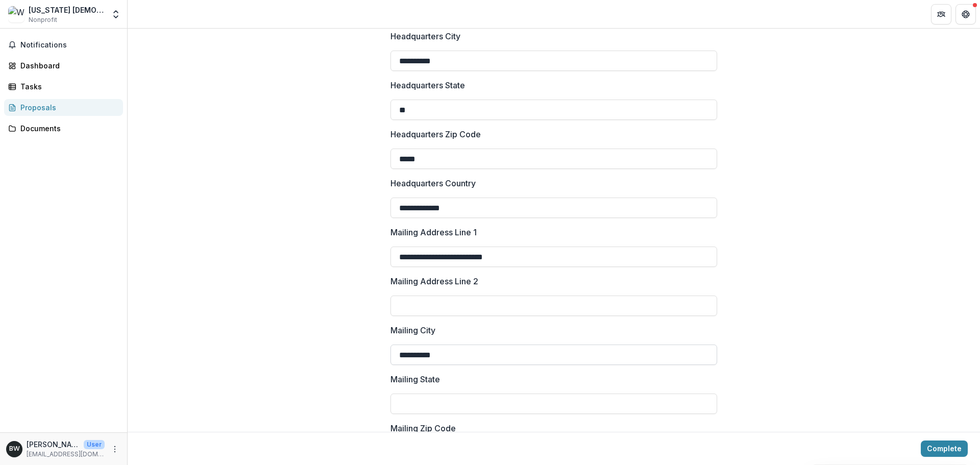 The width and height of the screenshot is (980, 465). Describe the element at coordinates (63, 128) in the screenshot. I see `a: Documents` at that location.